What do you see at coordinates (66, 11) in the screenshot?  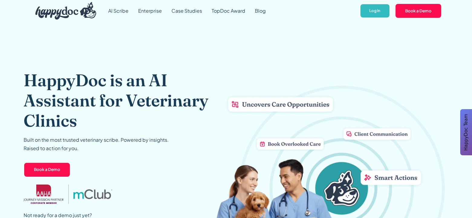 I see `img: HappyDoc Logo: A happy dog with his ear up, listening.` at bounding box center [66, 11].